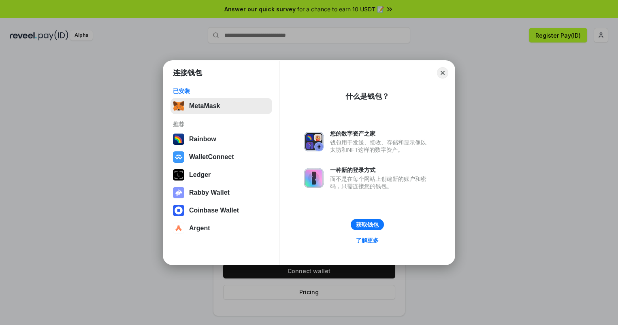  I want to click on button: Rabby Wallet, so click(221, 193).